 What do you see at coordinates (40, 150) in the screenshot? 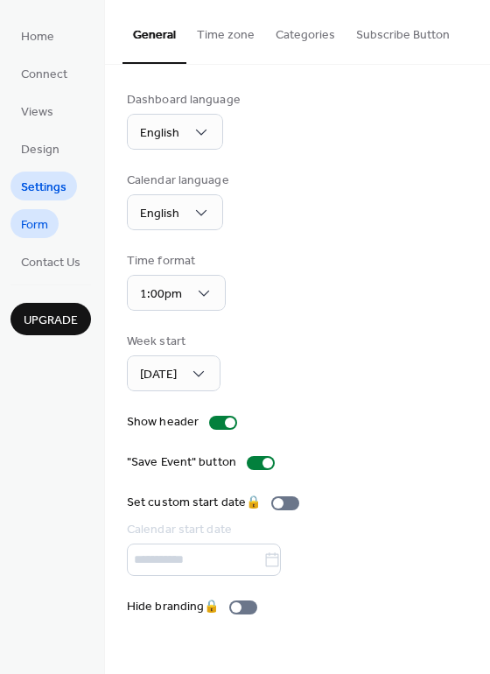
I see `span: Design` at bounding box center [40, 150].